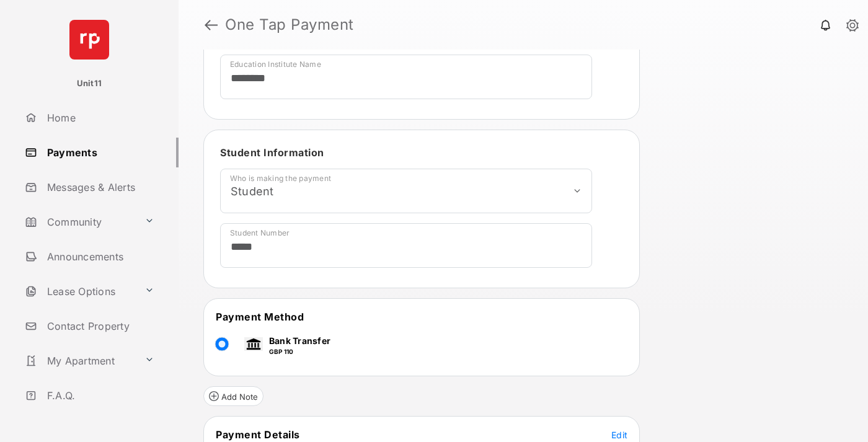 The height and width of the screenshot is (442, 868). Describe the element at coordinates (299, 340) in the screenshot. I see `p: Bank Transfer` at that location.